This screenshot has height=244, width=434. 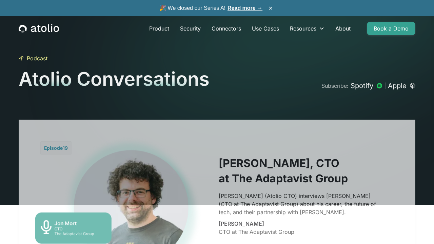 I want to click on span: 🎉 We closed our Series A!, so click(x=211, y=8).